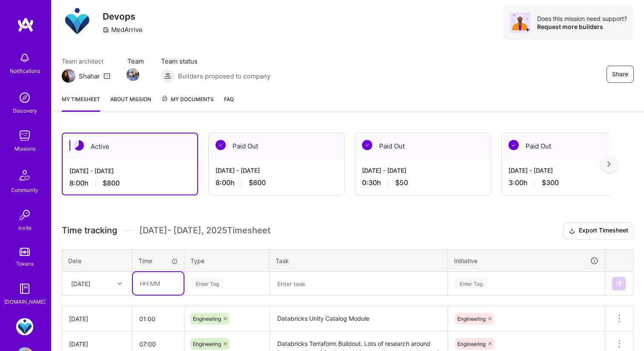  Describe the element at coordinates (25, 263) in the screenshot. I see `div: Tokens` at that location.